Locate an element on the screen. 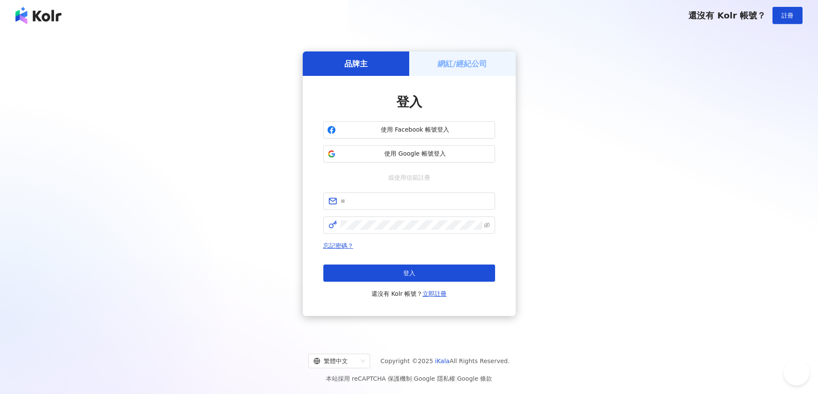 The height and width of the screenshot is (394, 818). span: 使用 Facebook 帳號登入 is located at coordinates (415, 130).